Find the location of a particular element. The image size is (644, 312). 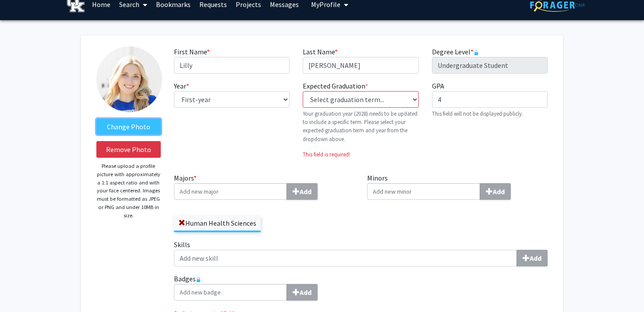

img: Profile Picture is located at coordinates (129, 79).